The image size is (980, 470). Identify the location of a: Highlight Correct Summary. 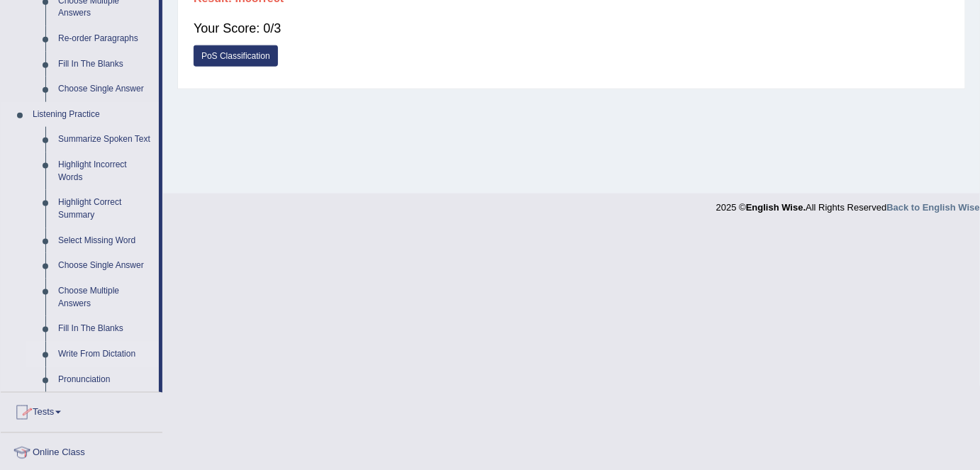
(105, 208).